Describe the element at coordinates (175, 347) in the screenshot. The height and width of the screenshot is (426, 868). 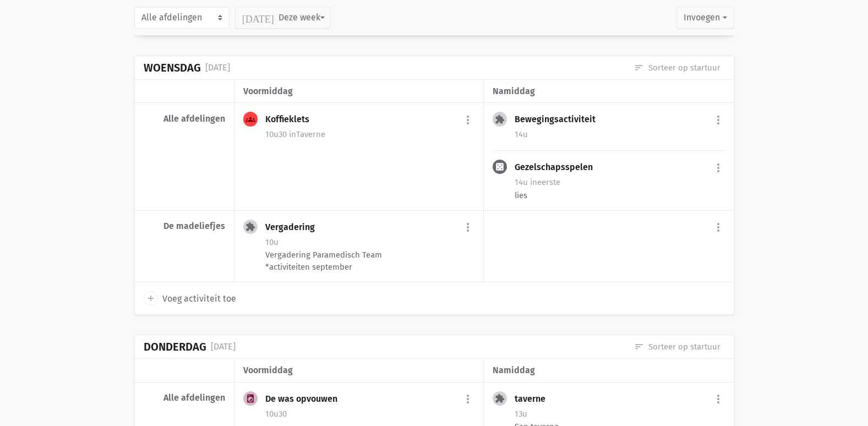
I see `div: Donderdag` at that location.